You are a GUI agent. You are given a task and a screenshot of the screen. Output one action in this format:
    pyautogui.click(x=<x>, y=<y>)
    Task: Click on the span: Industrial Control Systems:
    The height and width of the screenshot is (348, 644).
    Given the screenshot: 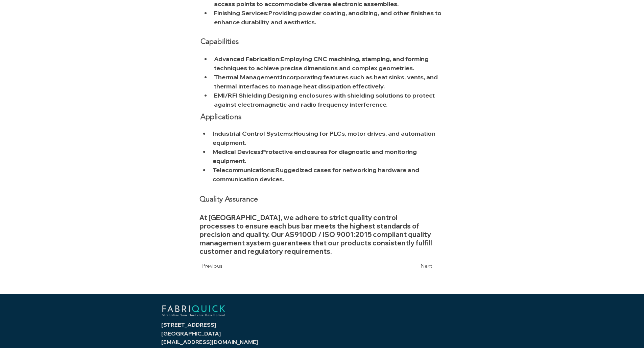 What is the action you would take?
    pyautogui.click(x=253, y=133)
    